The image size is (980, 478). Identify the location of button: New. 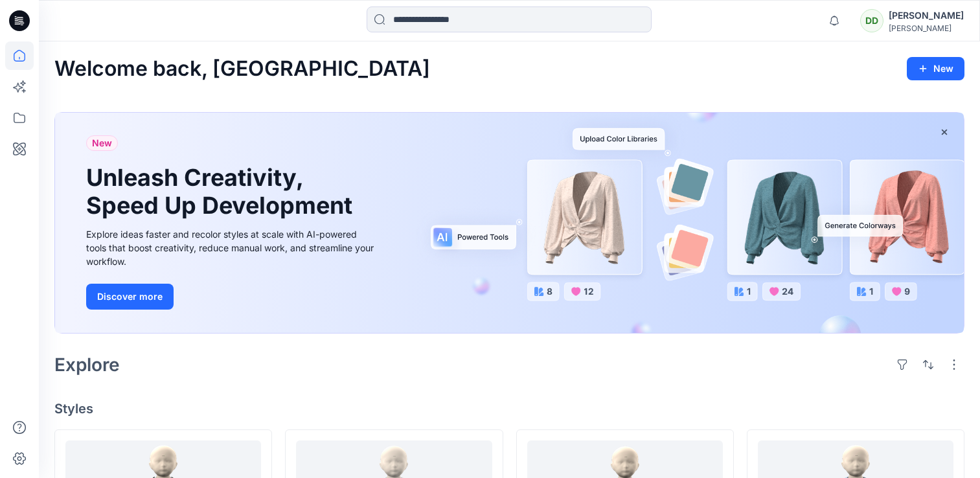
(936, 68).